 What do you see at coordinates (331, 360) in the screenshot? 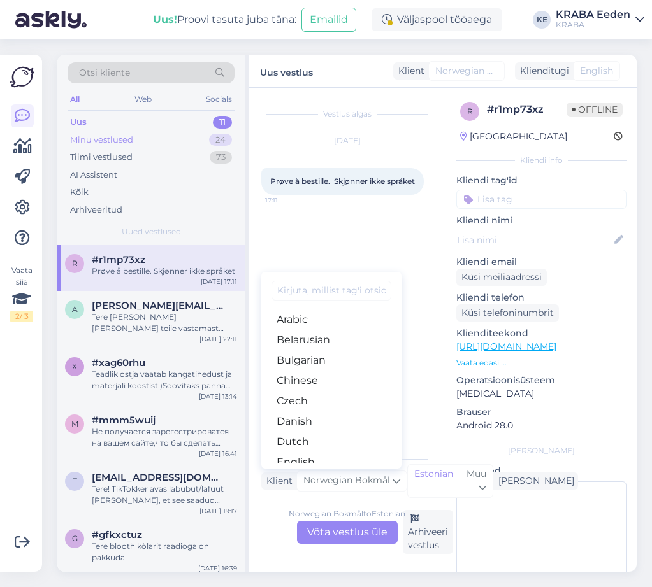
I see `a: Bulgarian` at bounding box center [331, 360].